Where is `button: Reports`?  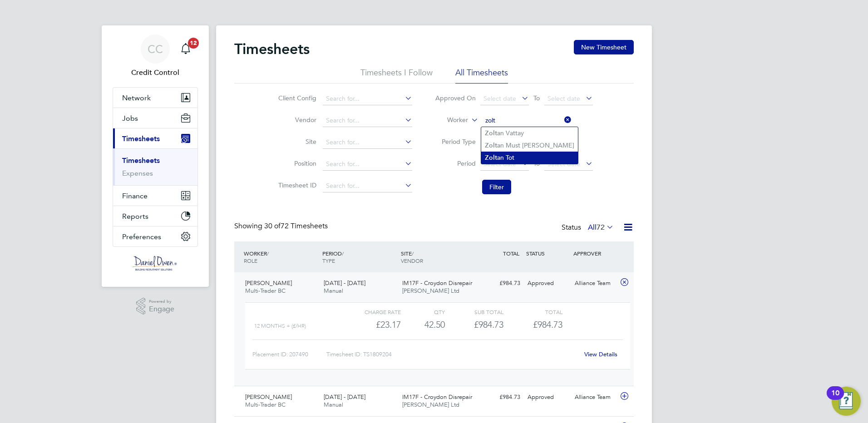 button: Reports is located at coordinates (155, 216).